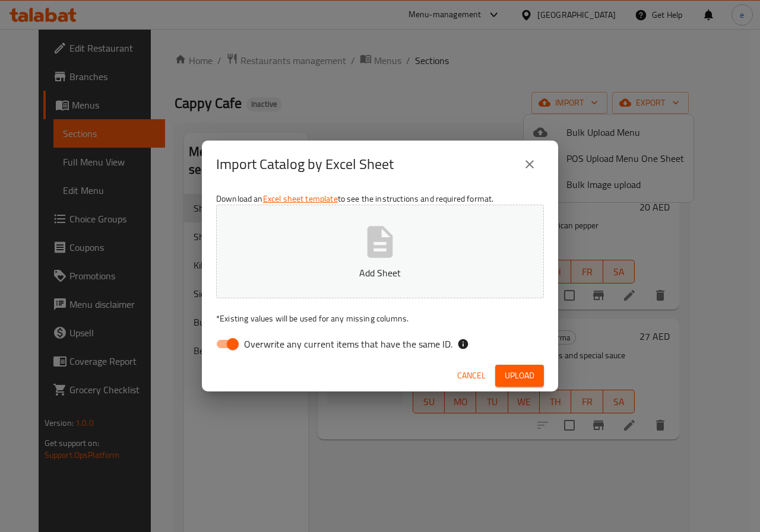  I want to click on h2: Import Catalog by Excel Sheet, so click(304, 164).